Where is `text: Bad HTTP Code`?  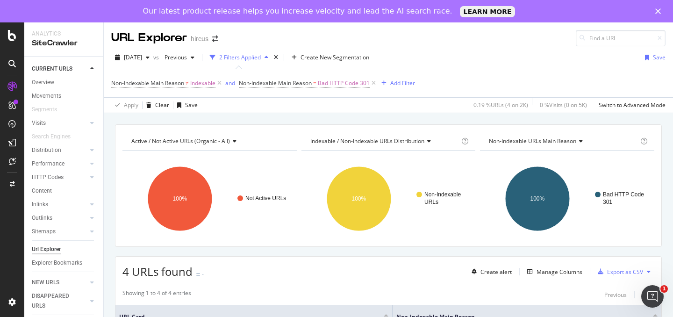 text: Bad HTTP Code is located at coordinates (623, 194).